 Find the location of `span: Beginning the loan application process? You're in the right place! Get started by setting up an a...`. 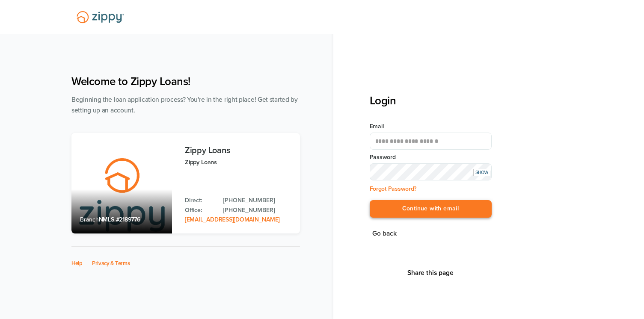

span: Beginning the loan application process? You're in the right place! Get started by setting up an a... is located at coordinates (184, 105).